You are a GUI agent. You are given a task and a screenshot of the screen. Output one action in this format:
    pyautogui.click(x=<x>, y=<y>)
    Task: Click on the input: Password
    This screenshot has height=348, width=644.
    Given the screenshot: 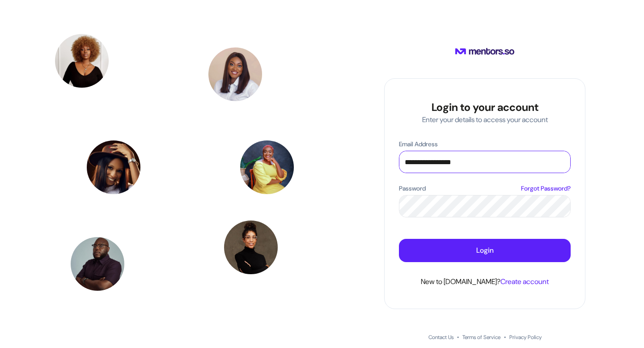 What is the action you would take?
    pyautogui.click(x=485, y=206)
    